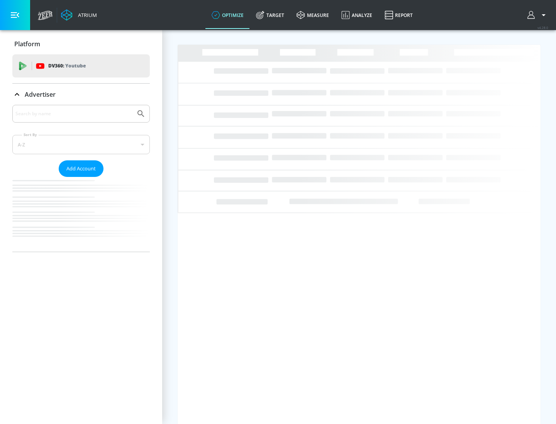  Describe the element at coordinates (357, 15) in the screenshot. I see `a: Analyze` at that location.